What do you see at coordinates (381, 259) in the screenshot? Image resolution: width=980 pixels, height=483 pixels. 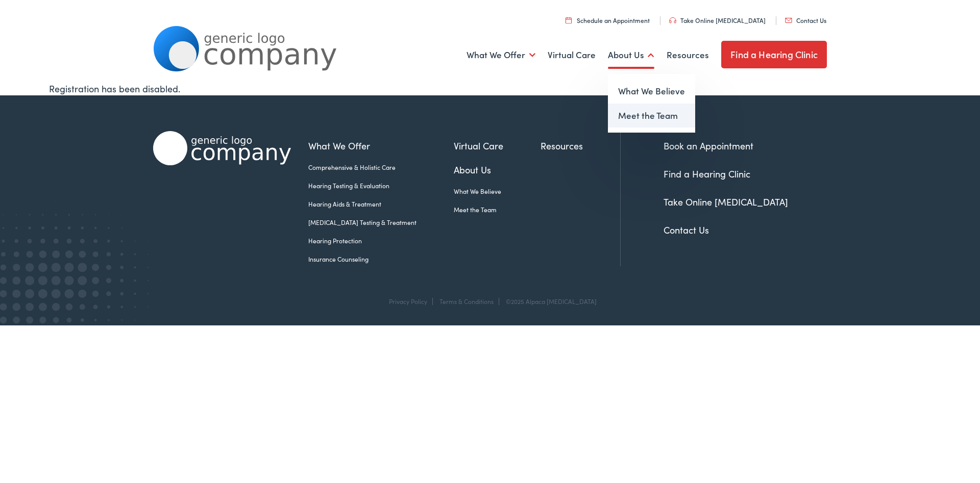 I see `a: Insurance Counseling` at bounding box center [381, 259].